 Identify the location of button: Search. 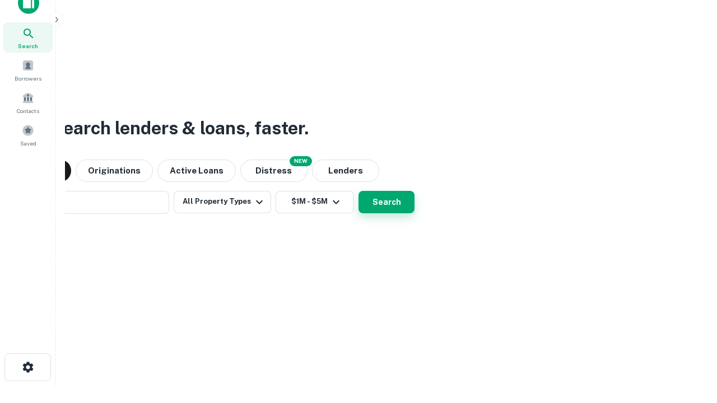
(386, 202).